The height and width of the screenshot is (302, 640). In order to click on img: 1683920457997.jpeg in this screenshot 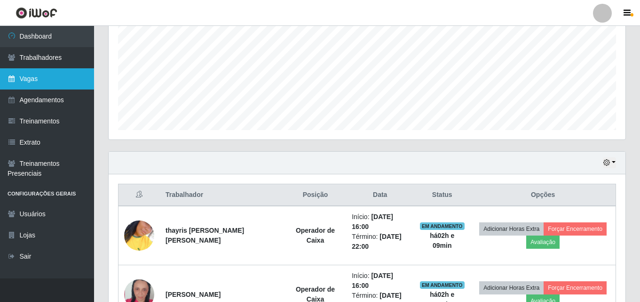, I will do `click(139, 235)`.